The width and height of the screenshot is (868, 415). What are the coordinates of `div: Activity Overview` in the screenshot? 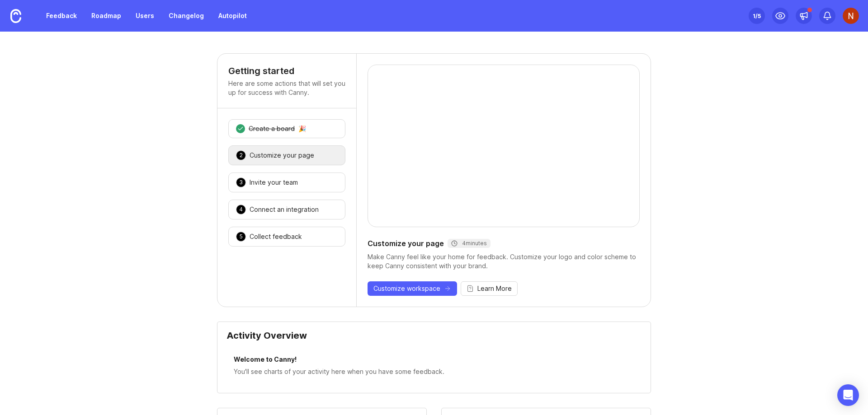 It's located at (434, 339).